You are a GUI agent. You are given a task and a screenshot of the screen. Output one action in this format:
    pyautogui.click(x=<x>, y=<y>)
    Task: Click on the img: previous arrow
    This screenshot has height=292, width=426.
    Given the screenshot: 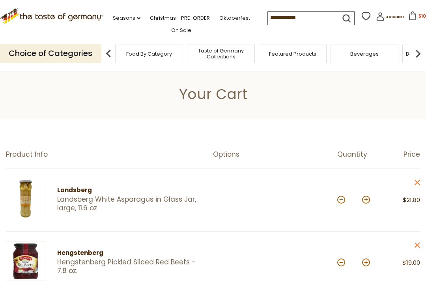 What is the action you would take?
    pyautogui.click(x=109, y=54)
    